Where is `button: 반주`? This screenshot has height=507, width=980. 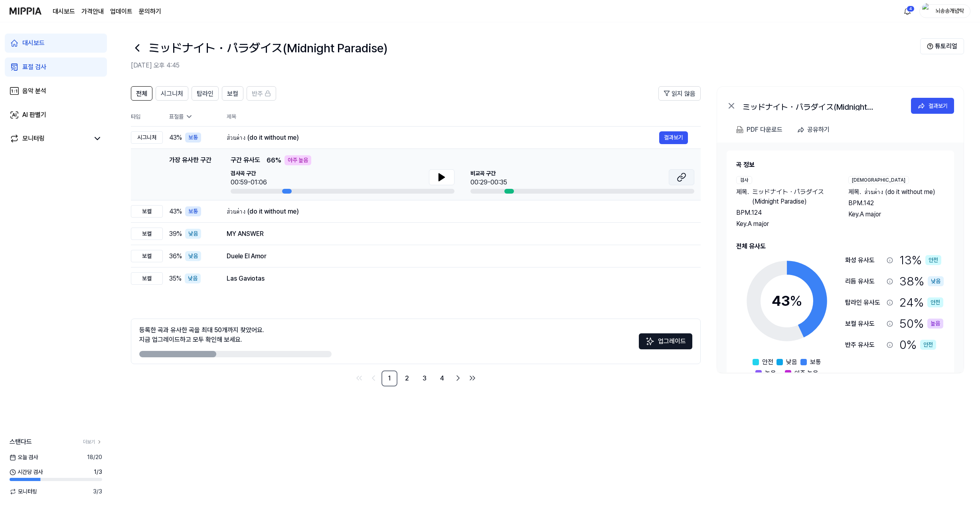 button: 반주 is located at coordinates (261, 93).